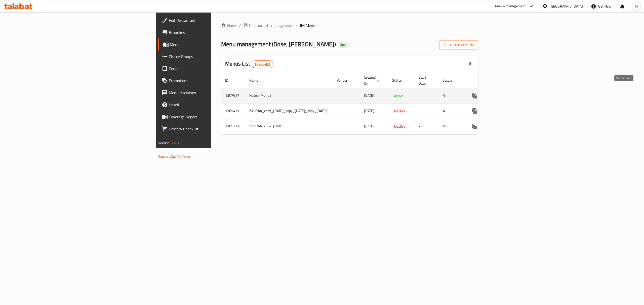  Describe the element at coordinates (371, 104) in the screenshot. I see `table: enhanced table` at that location.